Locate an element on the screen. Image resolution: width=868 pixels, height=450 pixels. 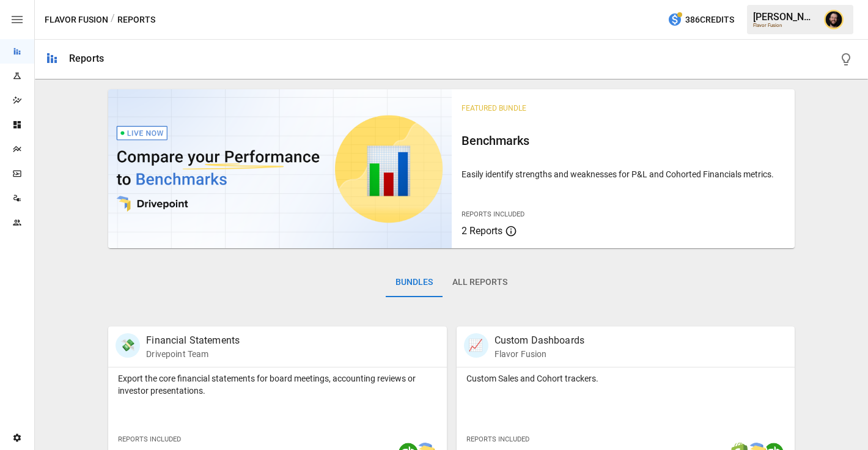
p: Drivepoint Team is located at coordinates (193, 354).